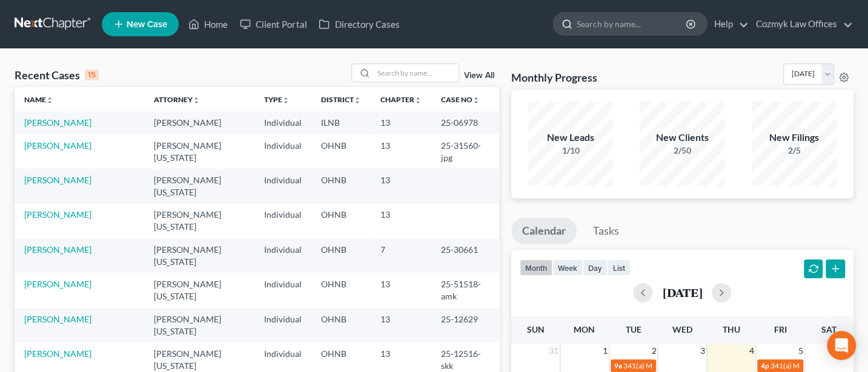 This screenshot has width=868, height=372. What do you see at coordinates (535, 329) in the screenshot?
I see `span: Sun` at bounding box center [535, 329].